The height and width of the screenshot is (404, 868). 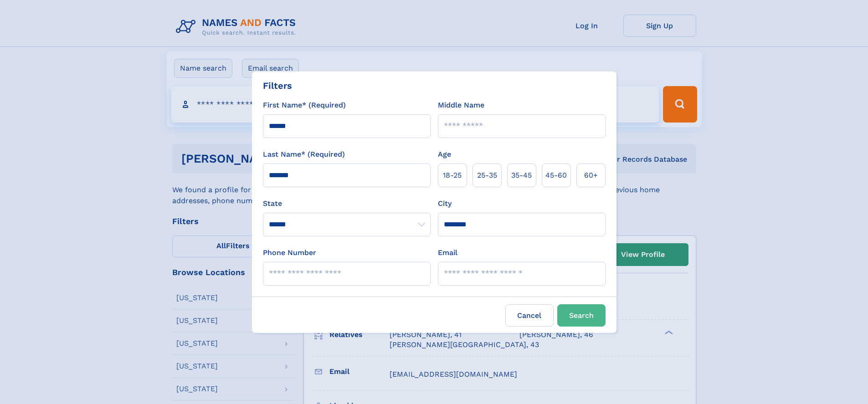 What do you see at coordinates (444, 155) in the screenshot?
I see `label: Age` at bounding box center [444, 155].